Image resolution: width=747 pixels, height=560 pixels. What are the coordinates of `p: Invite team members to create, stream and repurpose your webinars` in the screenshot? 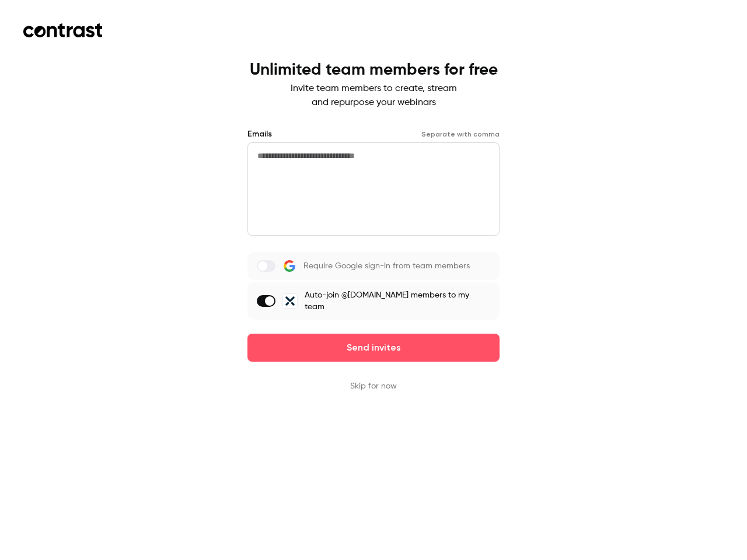 It's located at (373, 96).